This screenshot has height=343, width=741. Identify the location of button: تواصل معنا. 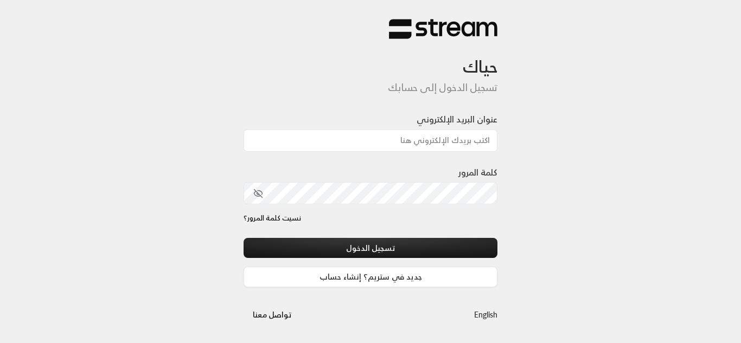
(272, 314).